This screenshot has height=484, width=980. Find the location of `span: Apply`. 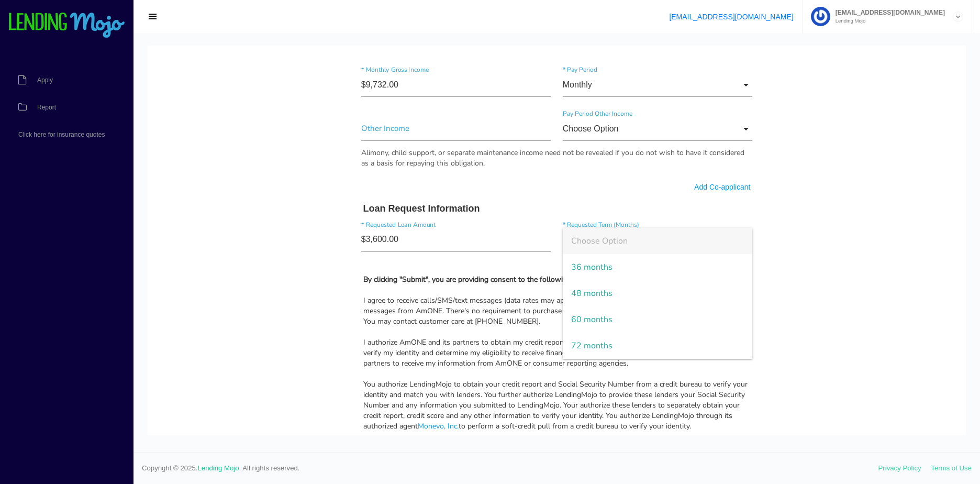

span: Apply is located at coordinates (45, 80).